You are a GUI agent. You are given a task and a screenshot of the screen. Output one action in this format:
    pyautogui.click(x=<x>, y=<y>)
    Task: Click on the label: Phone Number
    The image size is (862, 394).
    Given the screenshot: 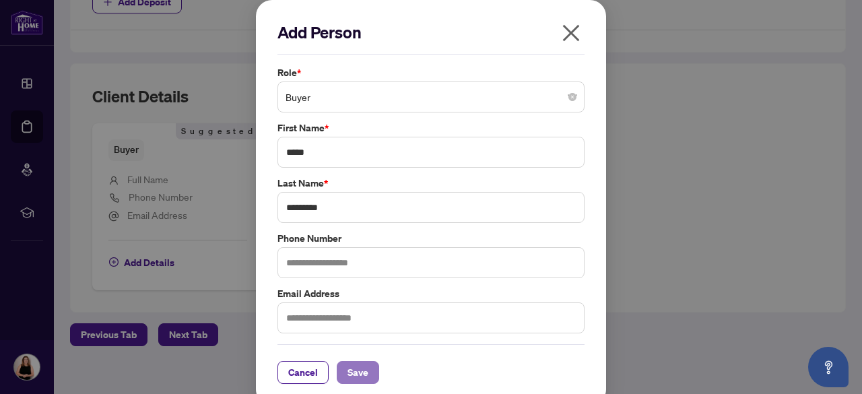 What is the action you would take?
    pyautogui.click(x=431, y=239)
    